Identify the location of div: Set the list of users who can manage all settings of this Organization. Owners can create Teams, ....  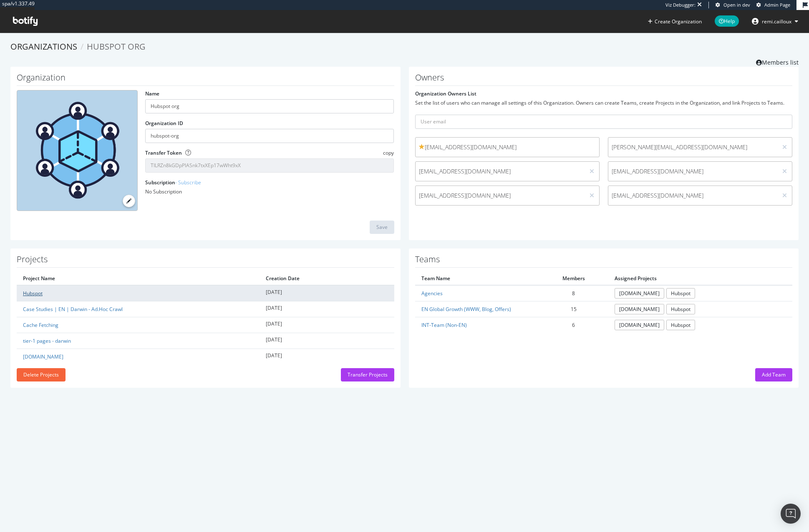
(604, 103).